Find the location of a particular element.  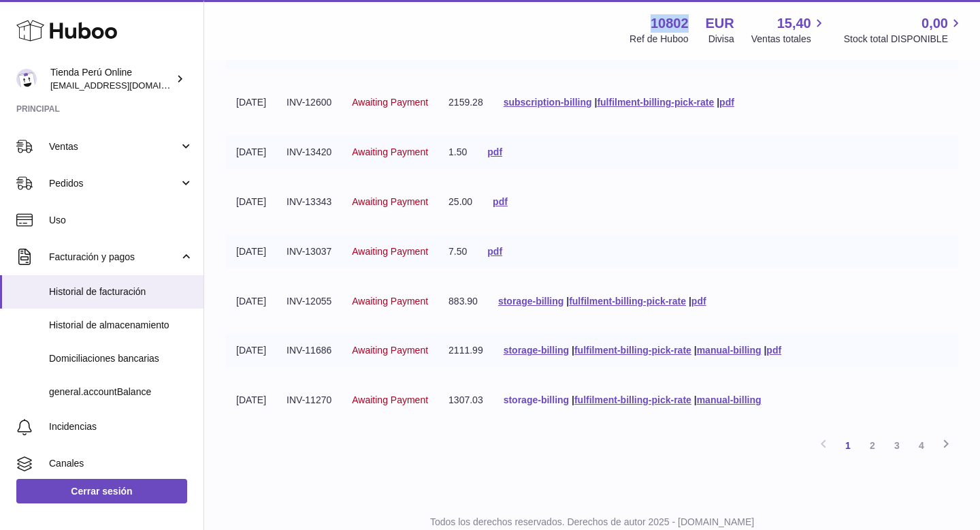

td: INV-13343 is located at coordinates (309, 201).